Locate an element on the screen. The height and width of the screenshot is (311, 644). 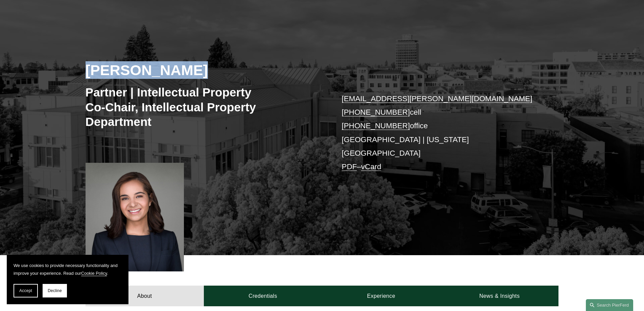
a: News & Insights is located at coordinates (499, 296).